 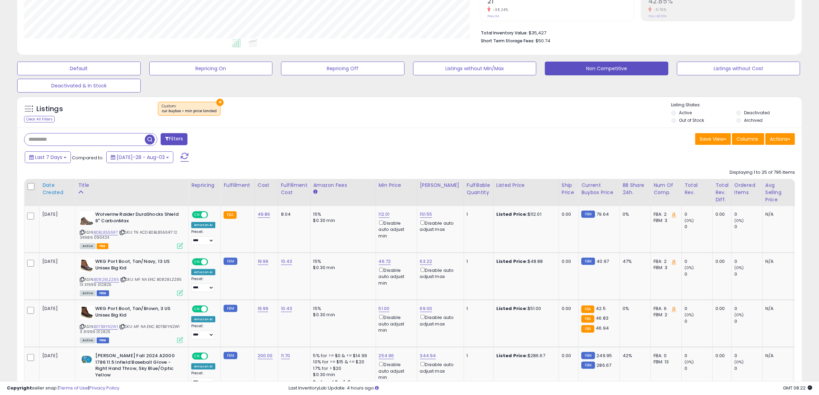 What do you see at coordinates (634, 309) in the screenshot?
I see `div: 0%` at bounding box center [634, 309].